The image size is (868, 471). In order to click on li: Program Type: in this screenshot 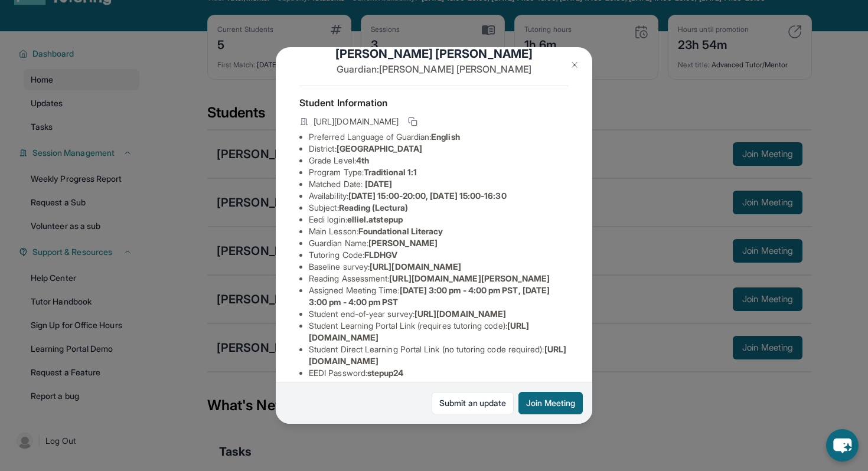, I will do `click(438, 173)`.